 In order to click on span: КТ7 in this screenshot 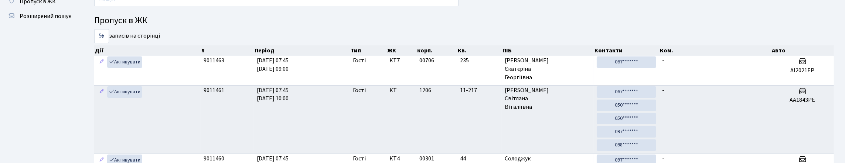, I will do `click(401, 61)`.